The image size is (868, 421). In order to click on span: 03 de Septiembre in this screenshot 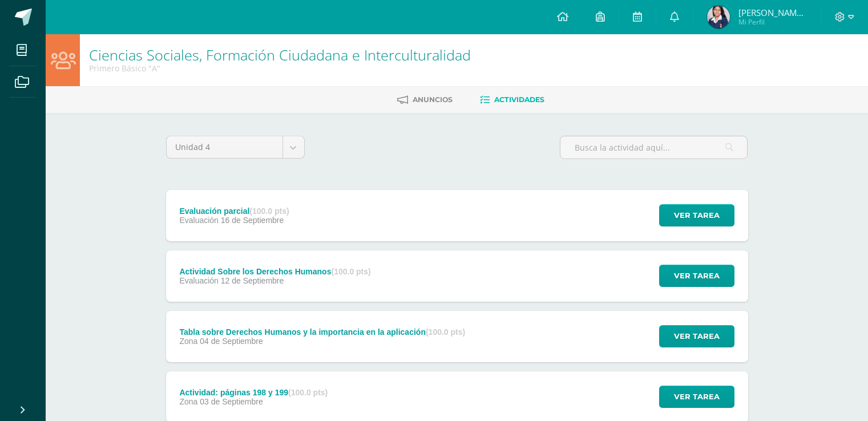, I will do `click(231, 402)`.